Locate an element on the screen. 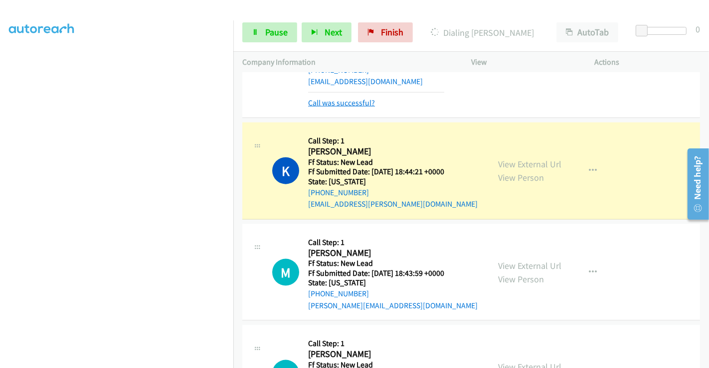 The image size is (709, 368). span: Pause is located at coordinates (276, 32).